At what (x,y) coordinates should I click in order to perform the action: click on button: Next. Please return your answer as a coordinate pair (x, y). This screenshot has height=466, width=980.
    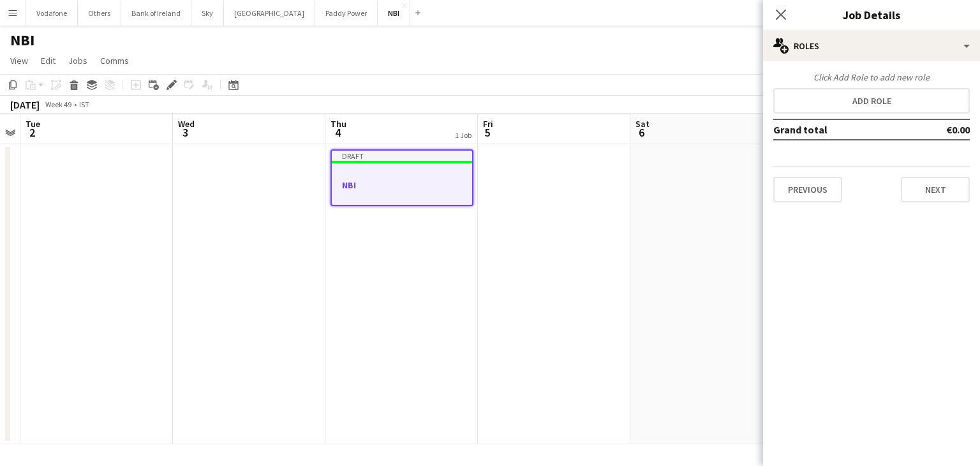
    Looking at the image, I should click on (935, 190).